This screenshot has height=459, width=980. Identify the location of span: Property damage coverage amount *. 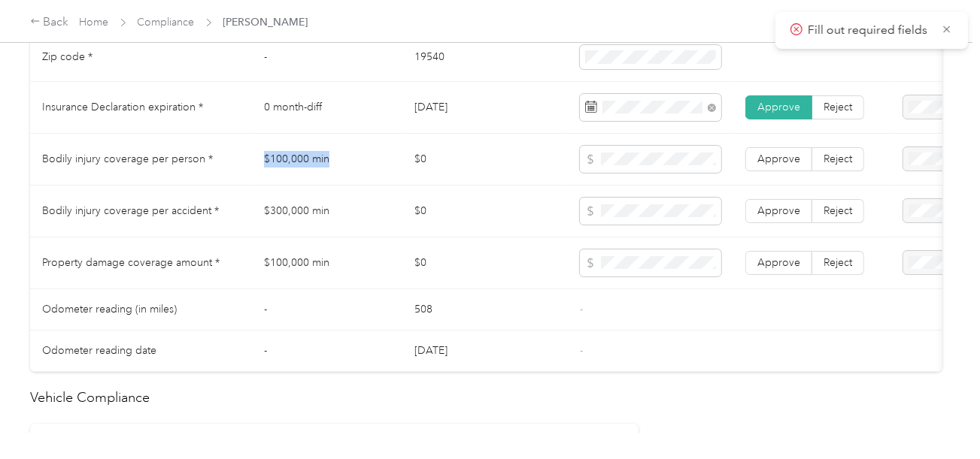
(131, 262).